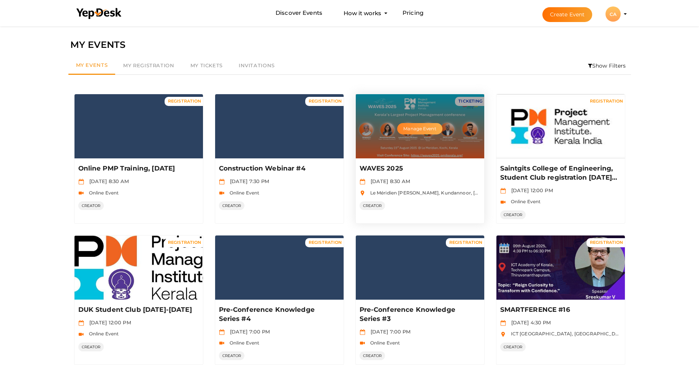 This screenshot has width=699, height=365. What do you see at coordinates (559, 310) in the screenshot?
I see `p: SMARTFERENCE #16` at bounding box center [559, 310].